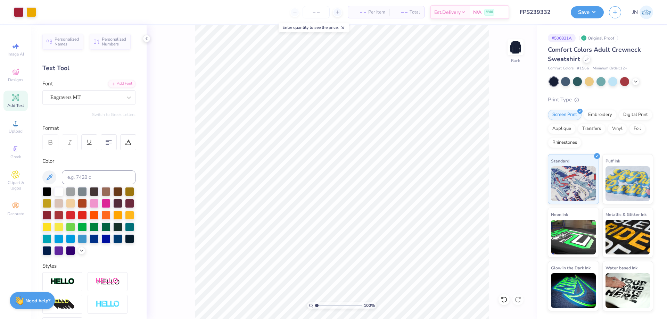  What do you see at coordinates (564, 143) in the screenshot?
I see `div: Rhinestones` at bounding box center [564, 143].